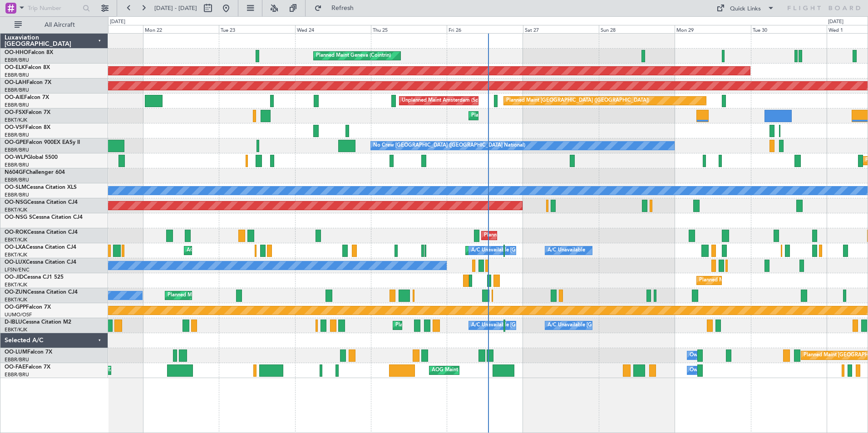 The image size is (868, 433). I want to click on span: OO-LAH, so click(15, 82).